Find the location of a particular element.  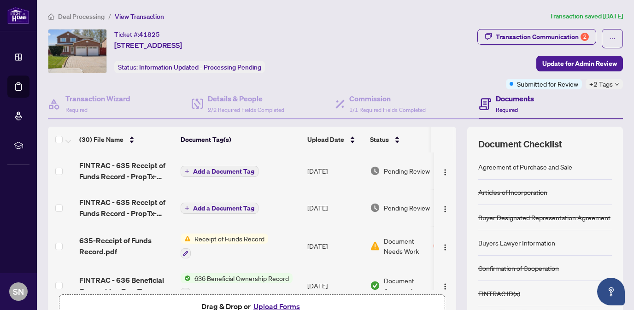

h4: Documents is located at coordinates (515, 99).